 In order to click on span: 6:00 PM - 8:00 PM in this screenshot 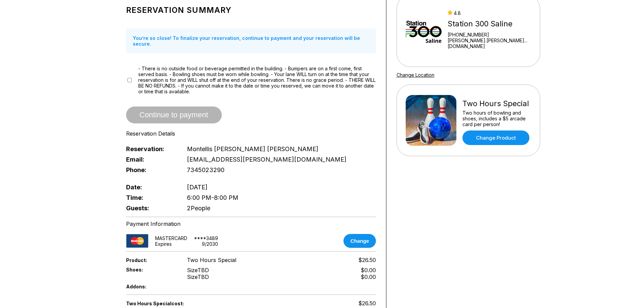, I will do `click(213, 197)`.